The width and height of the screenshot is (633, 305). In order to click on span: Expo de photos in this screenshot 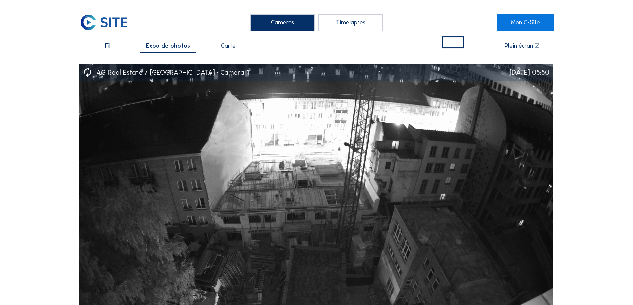, I will do `click(168, 46)`.